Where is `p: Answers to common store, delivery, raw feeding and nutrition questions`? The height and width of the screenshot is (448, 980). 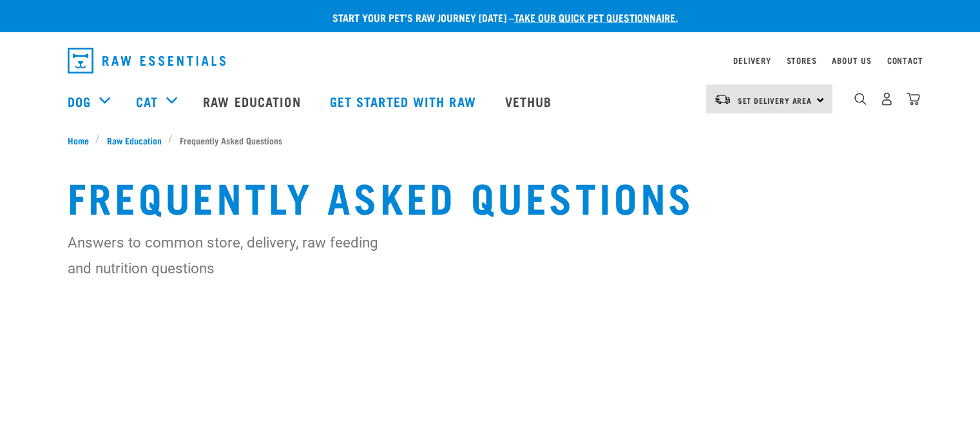
p: Answers to common store, delivery, raw feeding and nutrition questions is located at coordinates (236, 255).